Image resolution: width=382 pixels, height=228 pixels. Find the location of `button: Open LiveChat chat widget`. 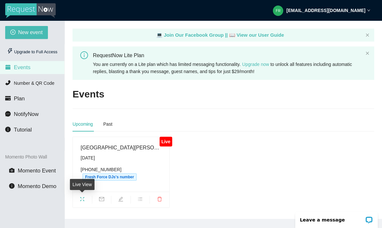

button: Open LiveChat chat widget is located at coordinates (78, 12).